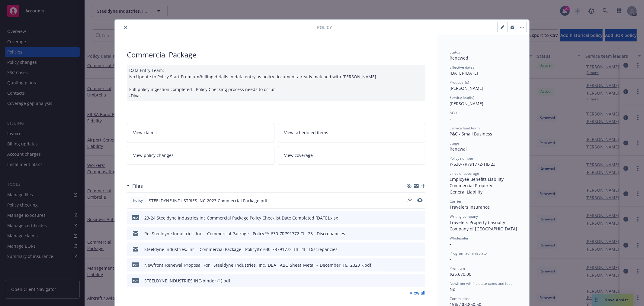  Describe the element at coordinates (458, 149) in the screenshot. I see `span: Renewal` at that location.